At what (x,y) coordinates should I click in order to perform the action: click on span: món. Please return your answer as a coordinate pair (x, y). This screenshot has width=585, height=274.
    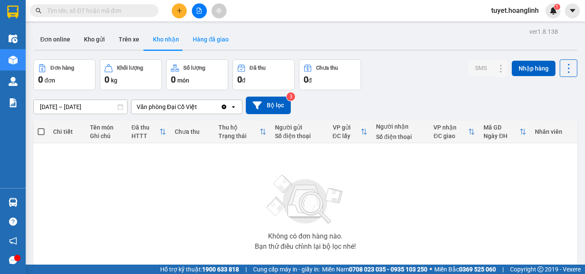
    Looking at the image, I should click on (183, 80).